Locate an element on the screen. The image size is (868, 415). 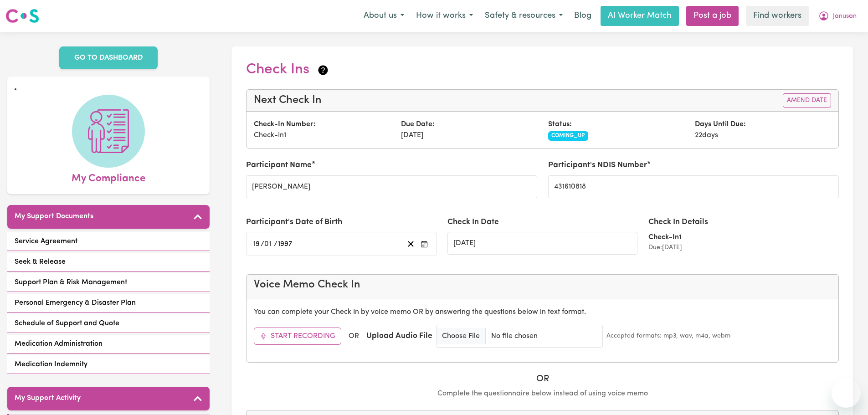
span: Janusan is located at coordinates (844, 16).